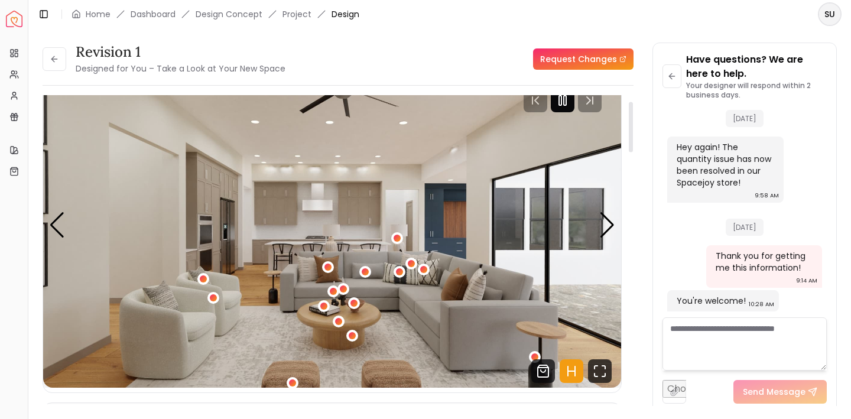 This screenshot has width=851, height=419. I want to click on li: Design Concept, so click(229, 14).